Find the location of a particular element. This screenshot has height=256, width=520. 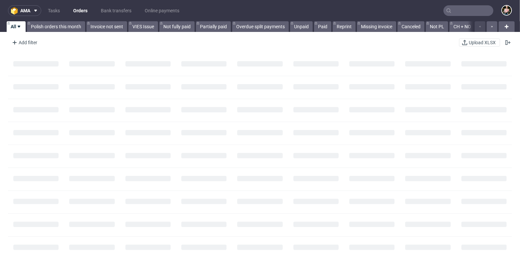

a: Missing invoice is located at coordinates (377, 27).